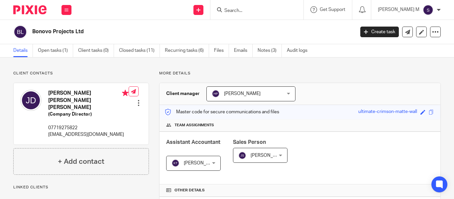 This screenshot has width=454, height=199. Describe the element at coordinates (23, 51) in the screenshot. I see `a: Details` at that location.